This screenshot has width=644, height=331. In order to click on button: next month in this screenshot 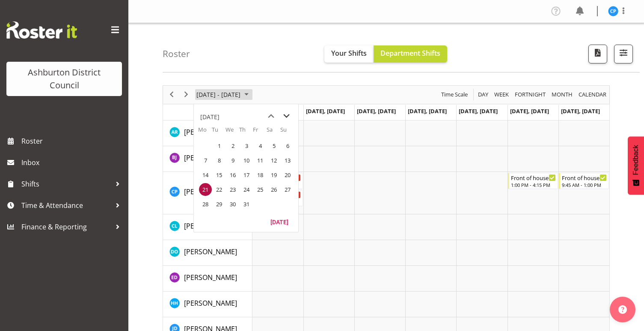, I will do `click(286, 116)`.